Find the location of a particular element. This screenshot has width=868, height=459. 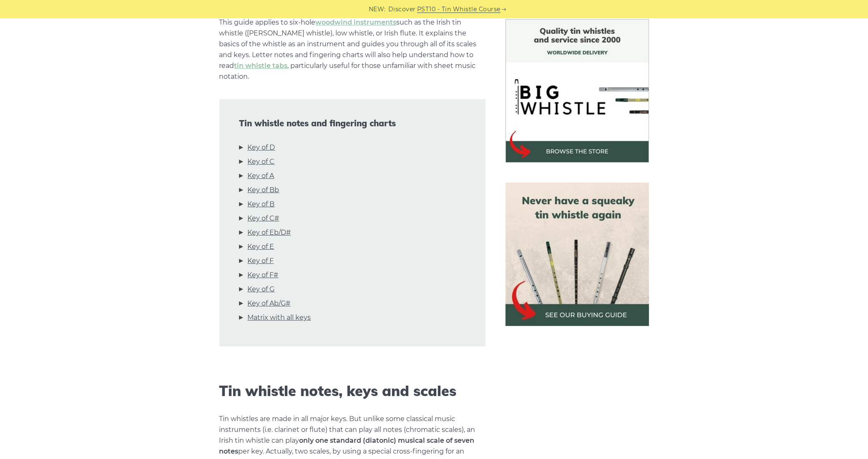

a: Key of C is located at coordinates (261, 161).